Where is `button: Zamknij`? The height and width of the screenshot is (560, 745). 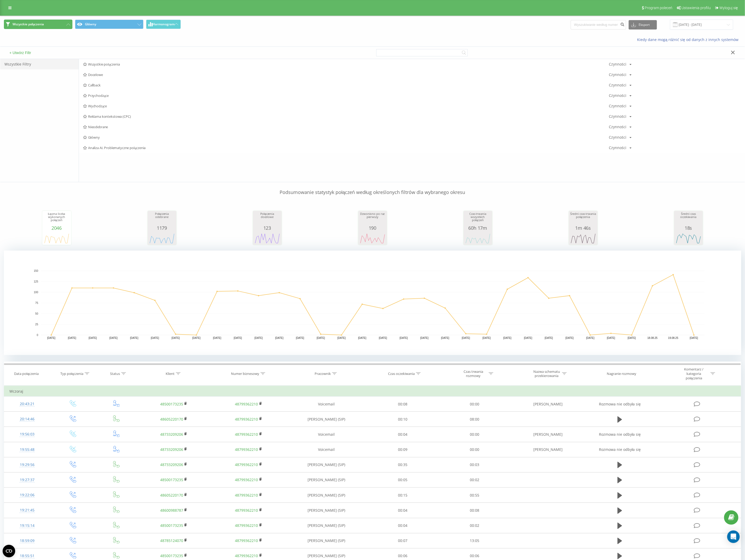 button: Zamknij is located at coordinates (733, 53).